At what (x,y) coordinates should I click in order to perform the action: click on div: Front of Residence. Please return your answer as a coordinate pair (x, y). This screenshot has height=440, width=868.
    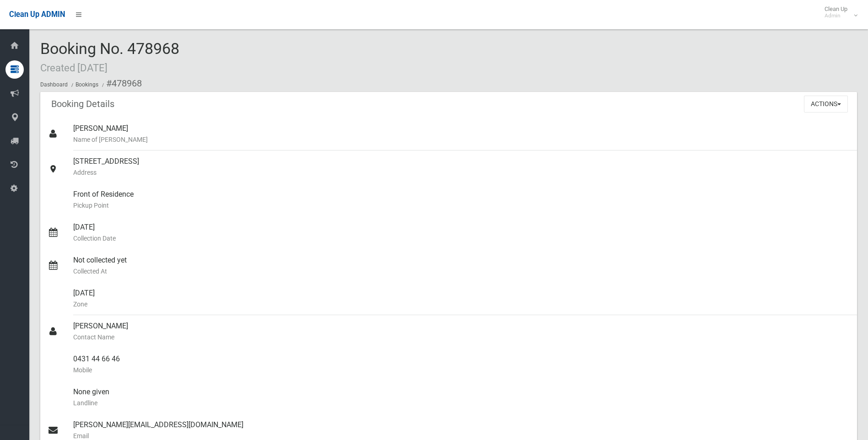
    Looking at the image, I should click on (461, 200).